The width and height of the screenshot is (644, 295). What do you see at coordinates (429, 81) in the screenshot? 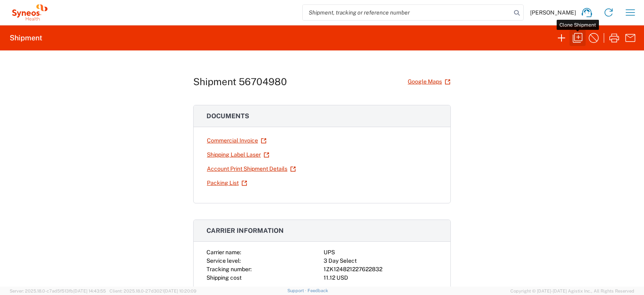
I see `a: Google Maps` at bounding box center [429, 81].